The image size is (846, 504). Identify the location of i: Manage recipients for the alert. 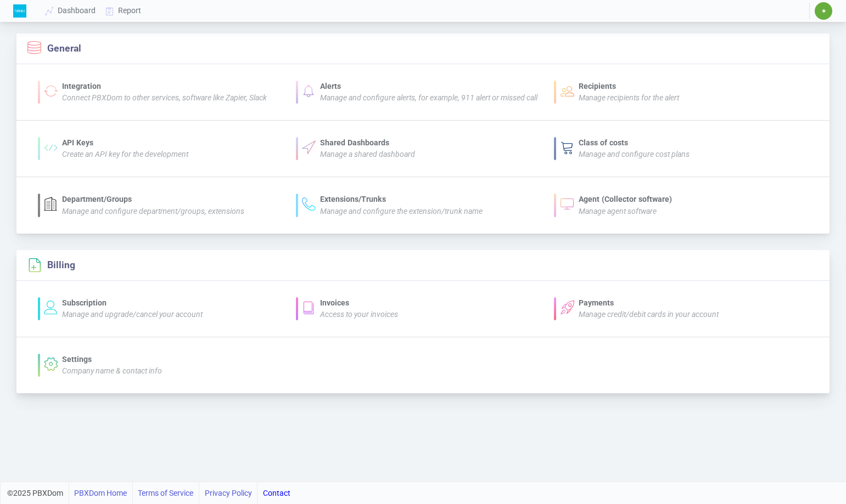
(629, 98).